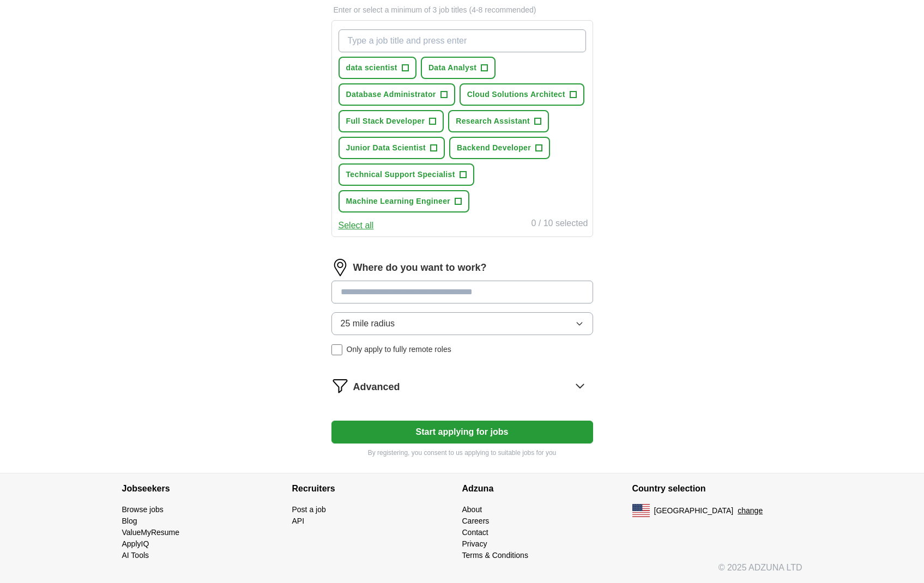 The width and height of the screenshot is (924, 583). Describe the element at coordinates (494, 148) in the screenshot. I see `span: Backend Developer` at that location.